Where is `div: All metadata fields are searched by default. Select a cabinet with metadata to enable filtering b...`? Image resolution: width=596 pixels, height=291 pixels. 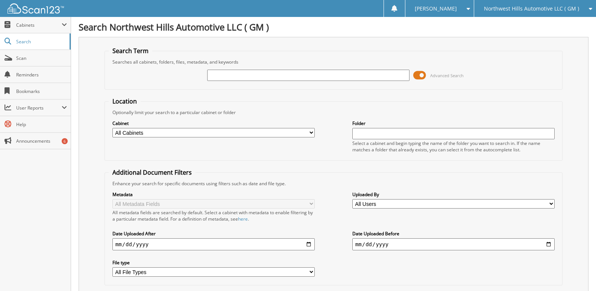 div: All metadata fields are searched by default. Select a cabinet with metadata to enable filtering b... is located at coordinates (214, 216).